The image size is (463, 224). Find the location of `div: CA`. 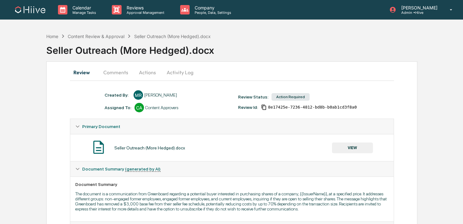

div: CA is located at coordinates (139, 108).